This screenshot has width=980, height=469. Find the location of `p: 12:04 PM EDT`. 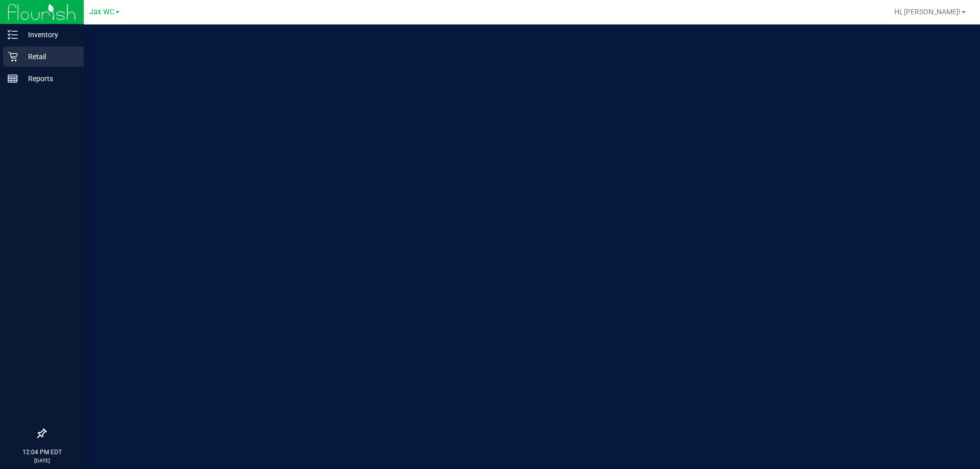

p: 12:04 PM EDT is located at coordinates (42, 452).